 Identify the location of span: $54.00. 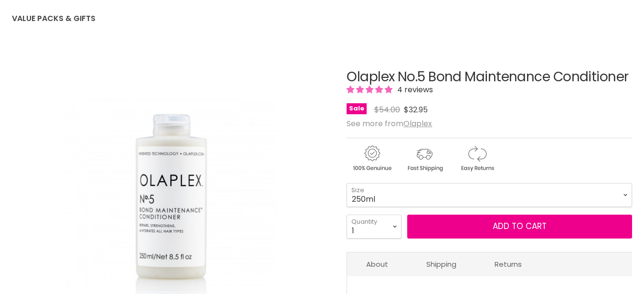
(387, 109).